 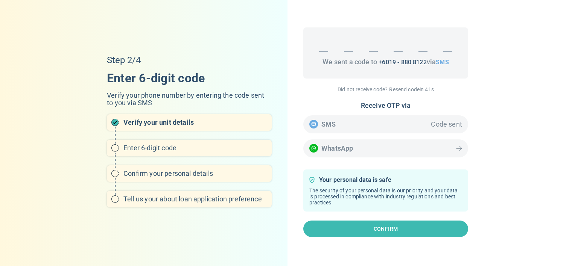 I want to click on h6: Confirm your personal details, so click(x=195, y=174).